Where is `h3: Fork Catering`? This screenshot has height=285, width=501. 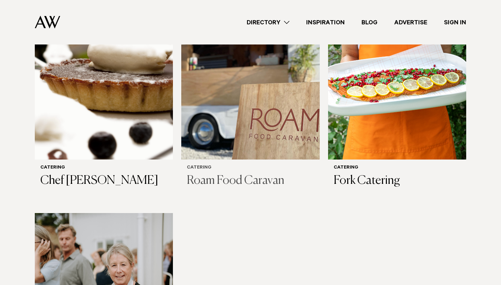 h3: Fork Catering is located at coordinates (397, 181).